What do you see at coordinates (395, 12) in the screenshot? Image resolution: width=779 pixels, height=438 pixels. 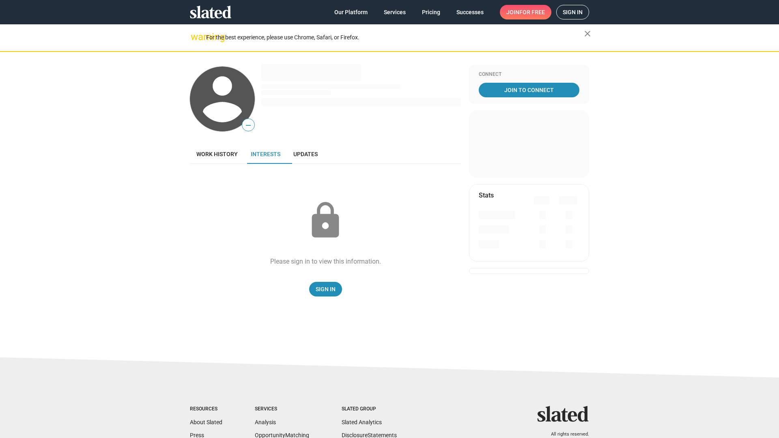 I see `a: Services` at bounding box center [395, 12].